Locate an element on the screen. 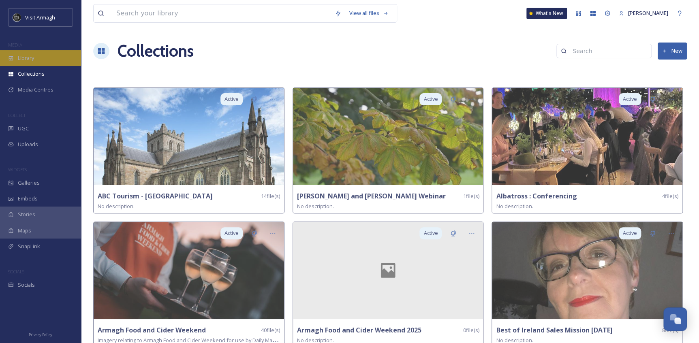 The height and width of the screenshot is (343, 699). span: WIDGETS is located at coordinates (17, 169).